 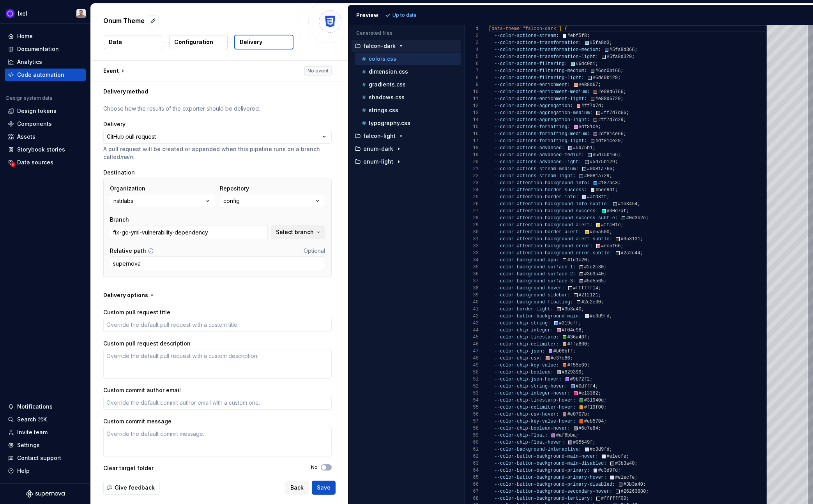 What do you see at coordinates (532, 127) in the screenshot?
I see `span: --color-actions-formatting:` at bounding box center [532, 127].